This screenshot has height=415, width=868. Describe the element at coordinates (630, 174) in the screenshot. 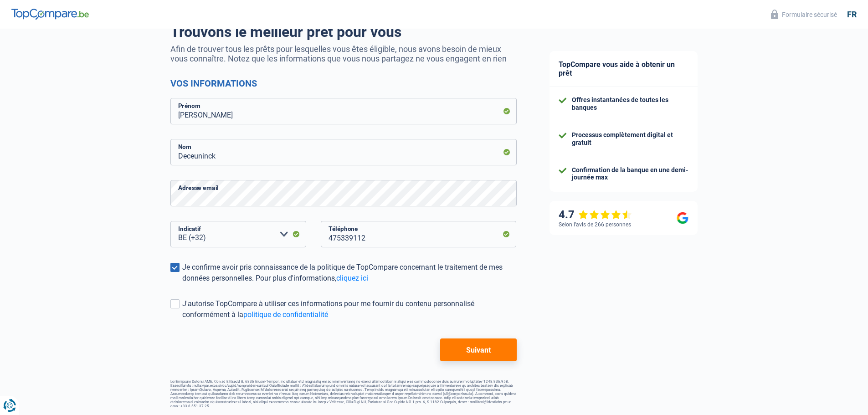

I see `div: Confirmation de la banque en une demi-journée max` at that location.